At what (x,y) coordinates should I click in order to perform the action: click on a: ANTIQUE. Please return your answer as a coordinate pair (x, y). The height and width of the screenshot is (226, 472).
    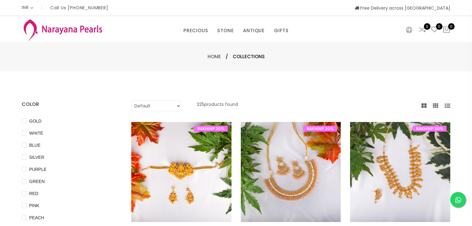
    Looking at the image, I should click on (254, 31).